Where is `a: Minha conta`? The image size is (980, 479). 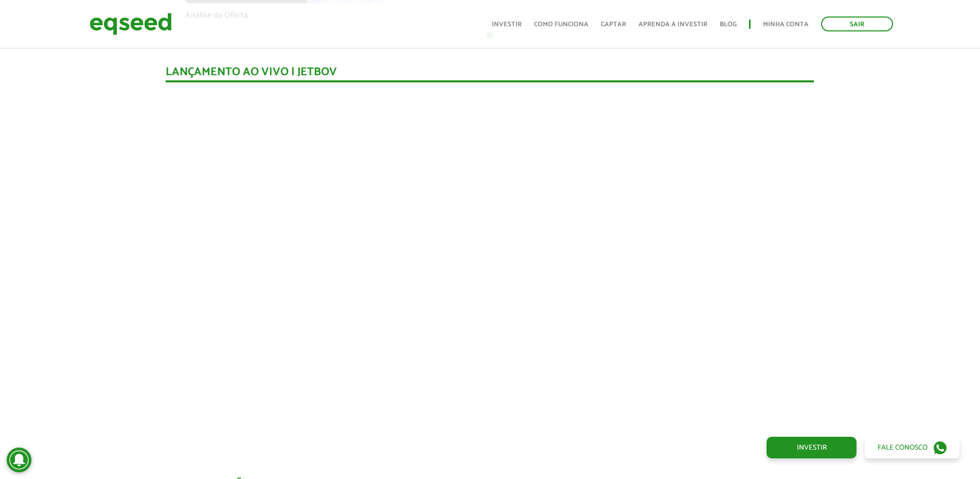 a: Minha conta is located at coordinates (786, 24).